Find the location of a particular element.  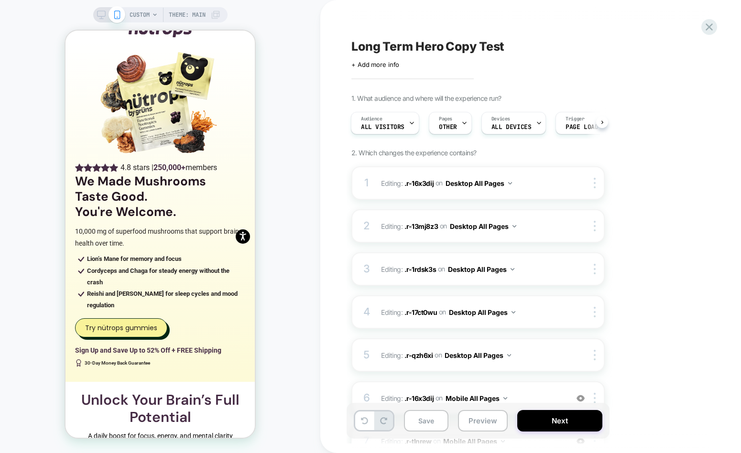

span: Devices is located at coordinates (500, 119).